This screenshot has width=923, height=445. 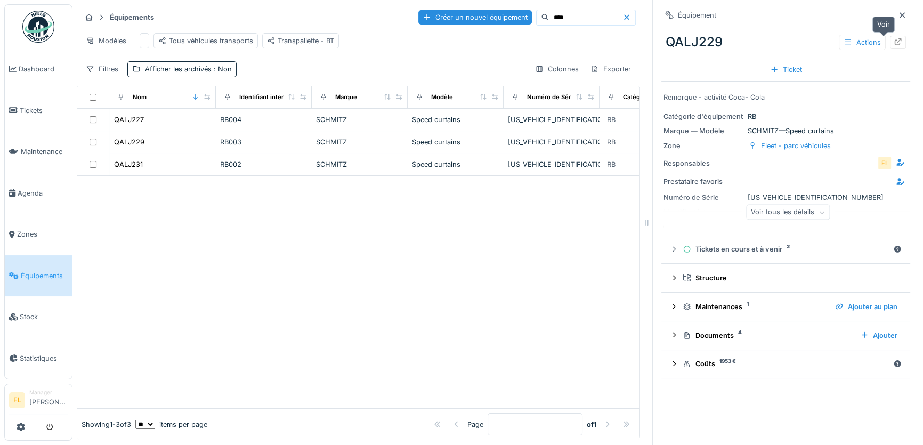 I want to click on div: Tous véhicules transports, so click(x=206, y=41).